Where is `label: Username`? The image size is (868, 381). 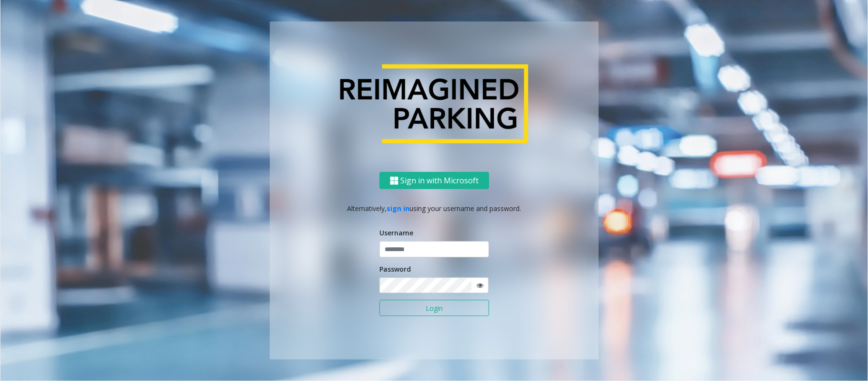
label: Username is located at coordinates (396, 232).